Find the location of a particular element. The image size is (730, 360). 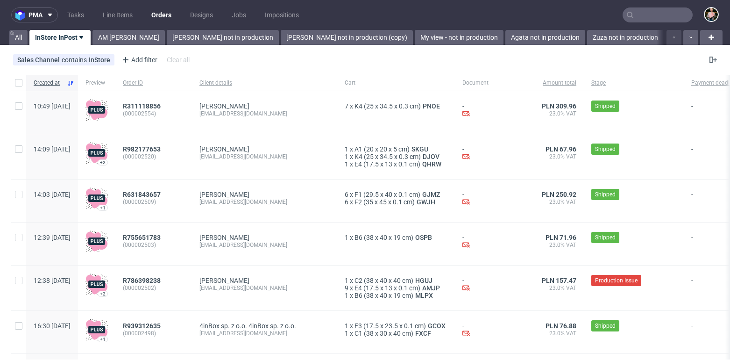

span: 7 is located at coordinates (347, 106).